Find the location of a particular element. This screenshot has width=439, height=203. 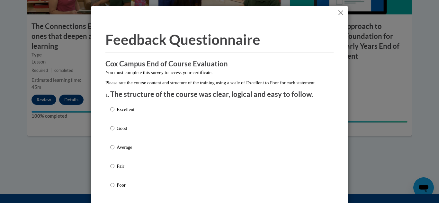

p: You must complete this survey to access your certificate. is located at coordinates (219, 73).